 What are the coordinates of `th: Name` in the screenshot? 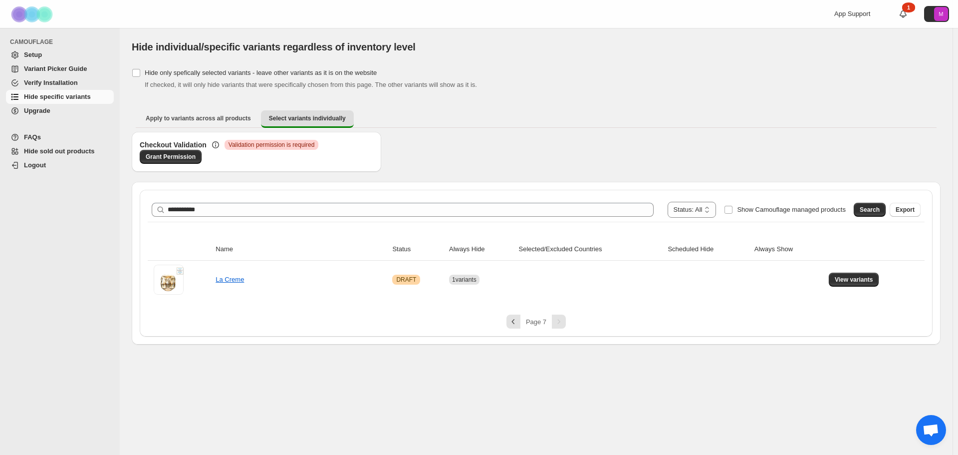 It's located at (301, 249).